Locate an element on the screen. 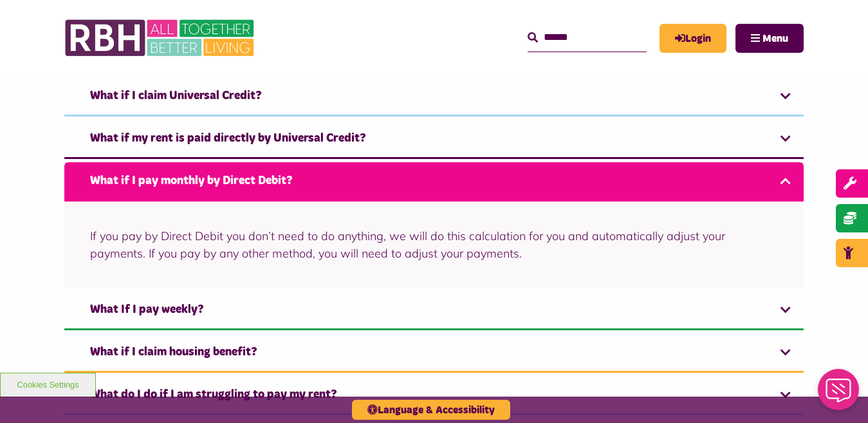  input: Search is located at coordinates (587, 37).